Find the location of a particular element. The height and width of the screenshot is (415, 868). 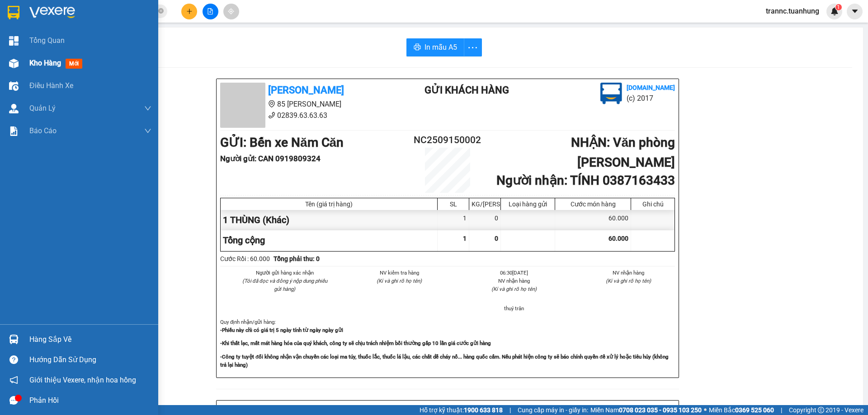

button: more is located at coordinates (473, 47).